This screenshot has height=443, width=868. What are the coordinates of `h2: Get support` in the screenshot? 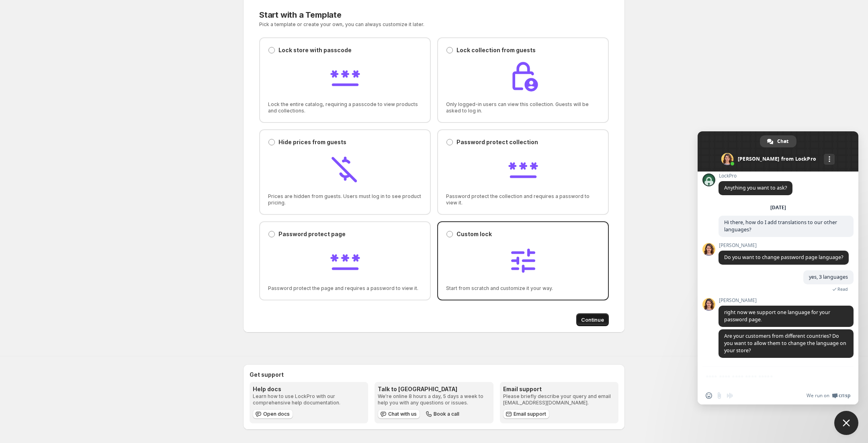 It's located at (434, 375).